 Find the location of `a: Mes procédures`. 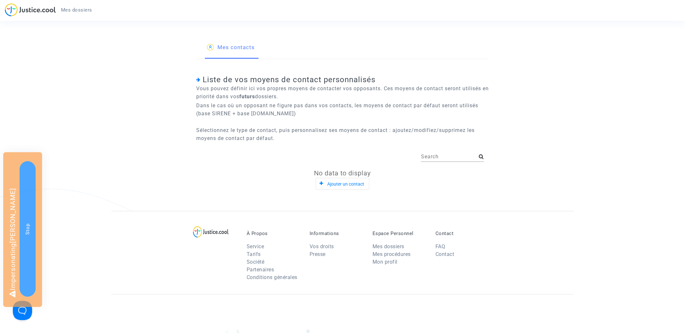

a: Mes procédures is located at coordinates (392, 254).